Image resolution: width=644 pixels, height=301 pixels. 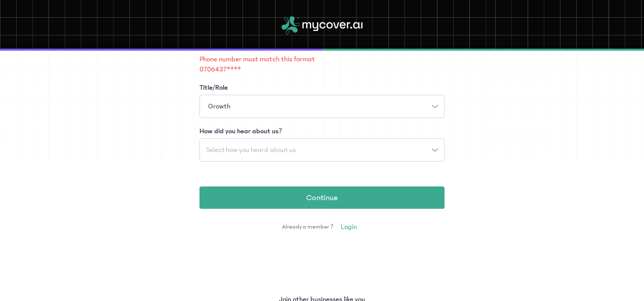 I want to click on button: Select how you heard about us, so click(x=322, y=150).